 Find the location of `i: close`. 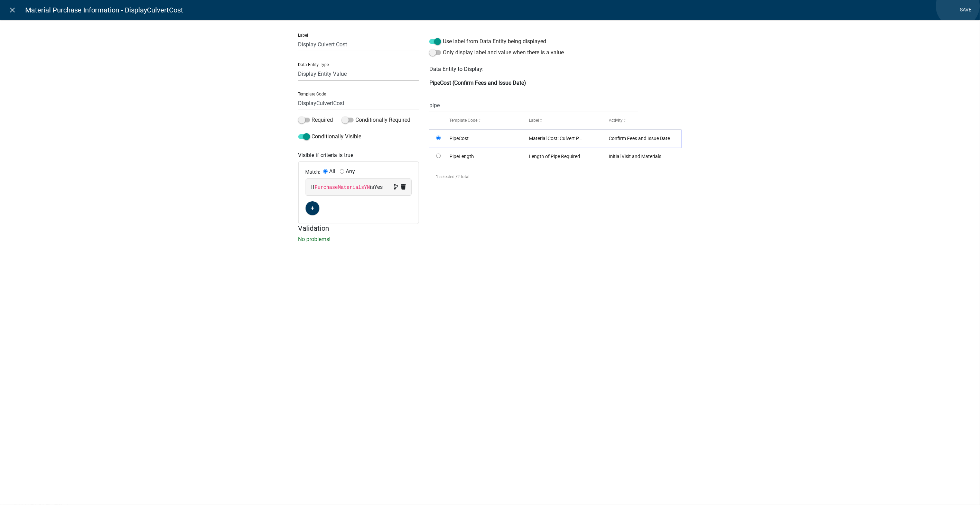

i: close is located at coordinates (13, 10).